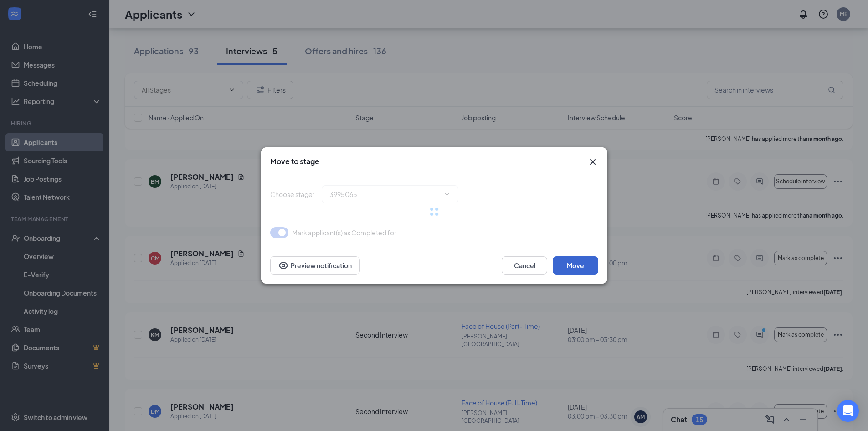  Describe the element at coordinates (847, 410) in the screenshot. I see `div: Open Intercom Messenger` at that location.